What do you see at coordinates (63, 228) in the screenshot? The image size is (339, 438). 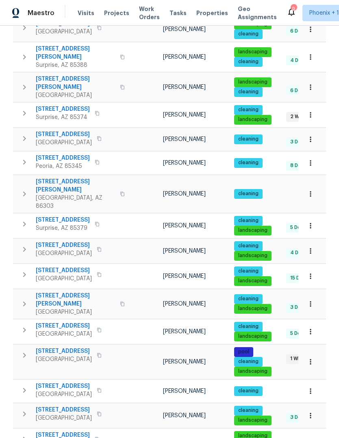 I see `span: Surprise, AZ 85379` at bounding box center [63, 228].